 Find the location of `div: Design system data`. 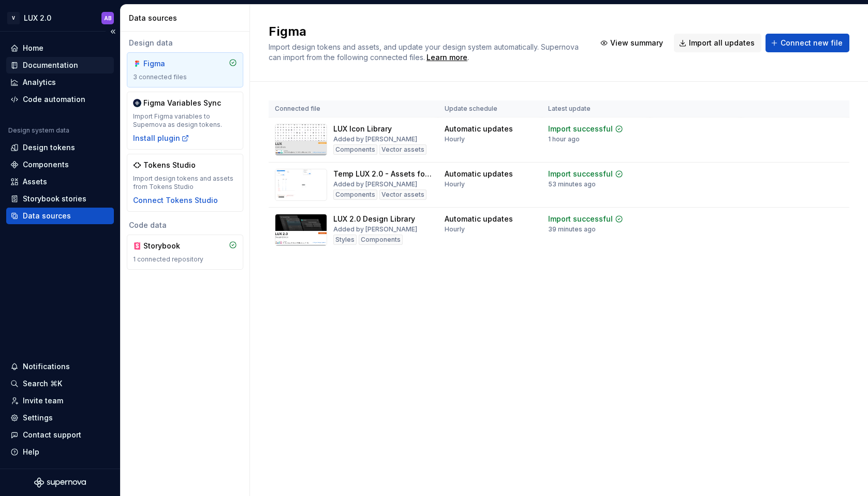

div: Design system data is located at coordinates (39, 130).